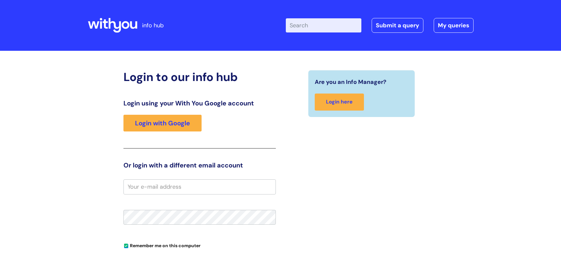 The width and height of the screenshot is (561, 261). What do you see at coordinates (126, 246) in the screenshot?
I see `input: Remember me on this computer` at bounding box center [126, 246].